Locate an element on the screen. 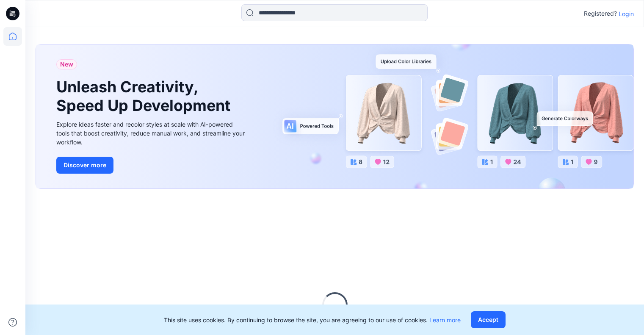 This screenshot has width=644, height=335. div: Explore ideas faster and recolor styles at scale with AI-powered tools that boost creativity, red... is located at coordinates (152, 133).